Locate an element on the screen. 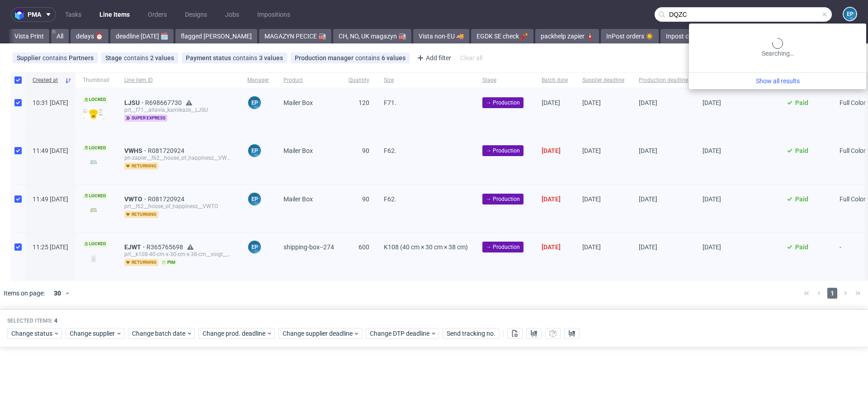 The image size is (868, 395). a: EJWT is located at coordinates (135, 247).